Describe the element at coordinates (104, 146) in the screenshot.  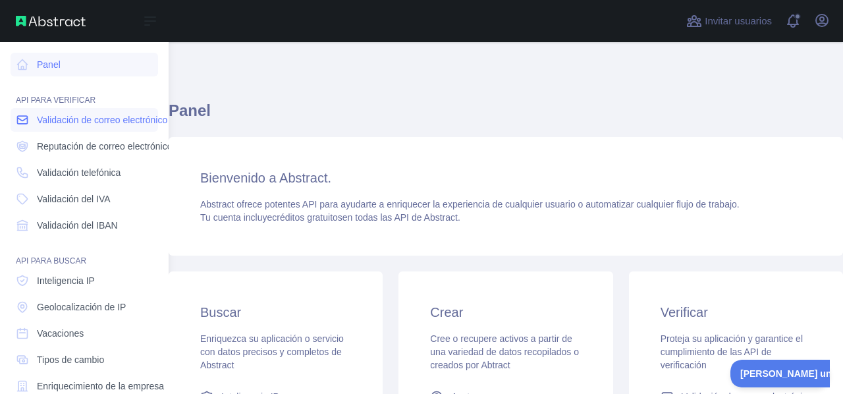
I see `font: Reputación de correo electrónico` at that location.